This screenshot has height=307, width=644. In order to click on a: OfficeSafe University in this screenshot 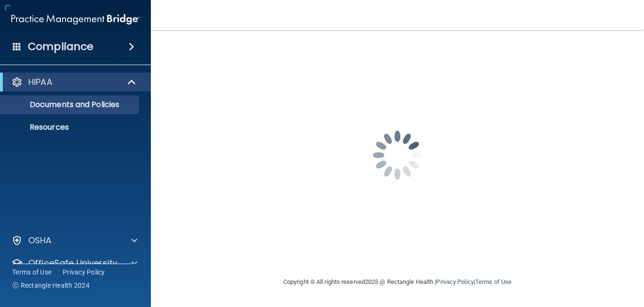, I will do `click(74, 263)`.